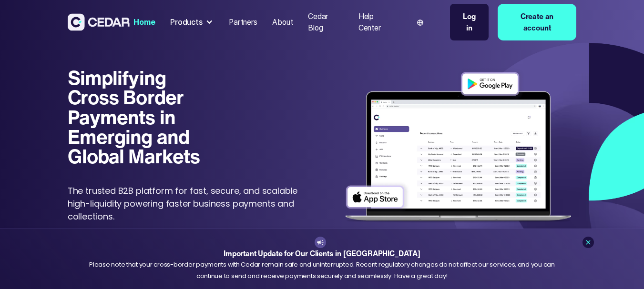 The image size is (644, 289). What do you see at coordinates (377, 22) in the screenshot?
I see `div: Help Center` at bounding box center [377, 22].